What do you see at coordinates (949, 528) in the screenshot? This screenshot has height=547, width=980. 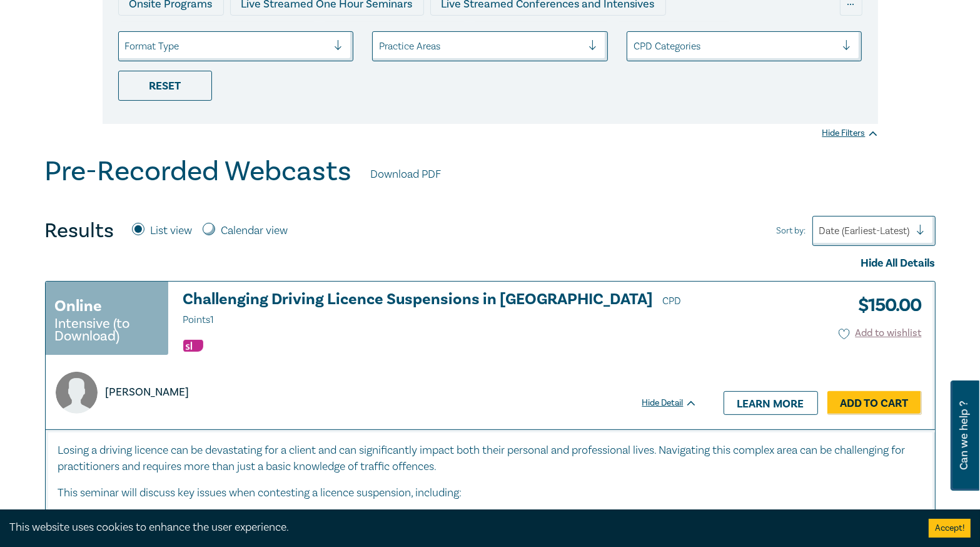 I see `button: Accept cookies` at bounding box center [949, 528].